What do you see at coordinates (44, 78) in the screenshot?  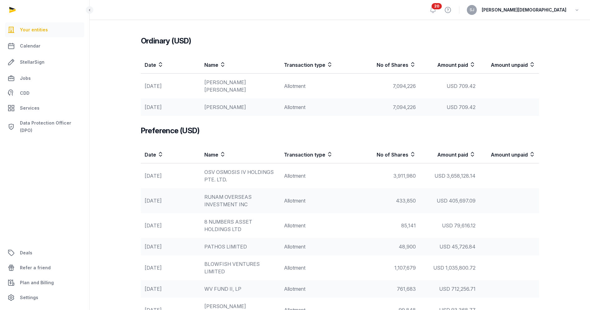 I see `a: Jobs` at bounding box center [44, 78].